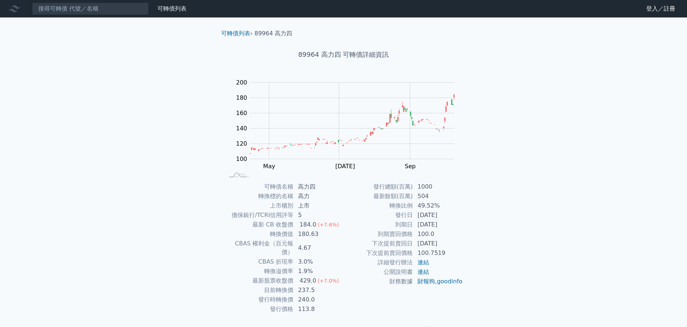 Image resolution: width=687 pixels, height=327 pixels. What do you see at coordinates (259, 196) in the screenshot?
I see `td: 轉換標的名稱` at bounding box center [259, 196].